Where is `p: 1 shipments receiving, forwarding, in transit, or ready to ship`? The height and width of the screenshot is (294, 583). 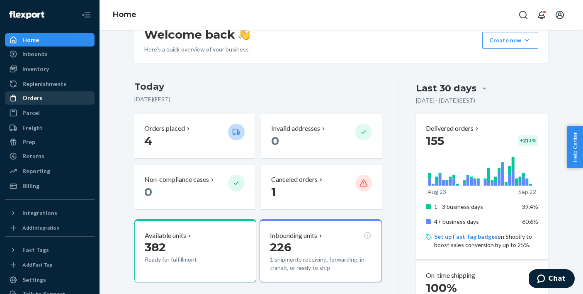
p: 1 shipments receiving, forwarding, in transit, or ready to ship is located at coordinates (320, 263).